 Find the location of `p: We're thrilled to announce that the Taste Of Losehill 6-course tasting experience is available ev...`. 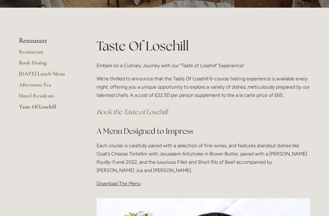

p: We're thrilled to announce that the Taste Of Losehill 6-course tasting experience is available ev... is located at coordinates (203, 87).